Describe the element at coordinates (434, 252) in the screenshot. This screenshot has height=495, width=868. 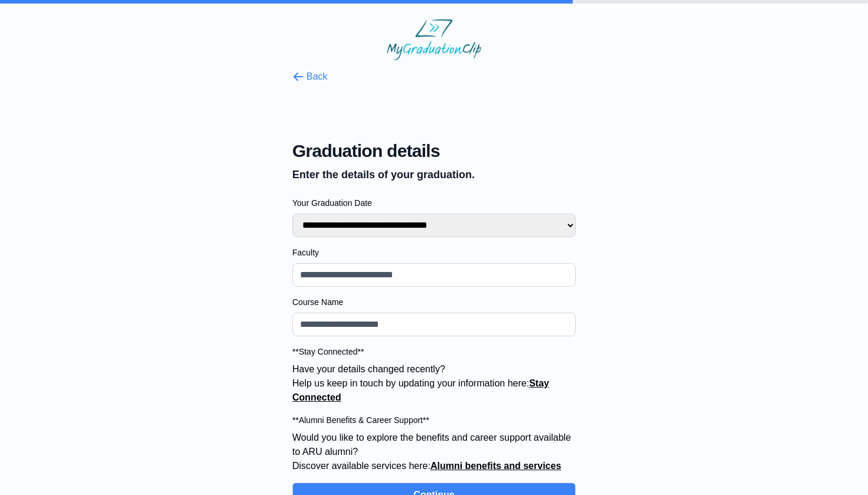
I see `label: Faculty` at that location.